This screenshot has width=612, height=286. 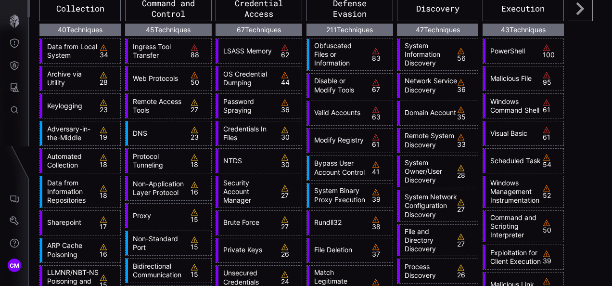 I want to click on a: Valid Accounts, so click(x=338, y=113).